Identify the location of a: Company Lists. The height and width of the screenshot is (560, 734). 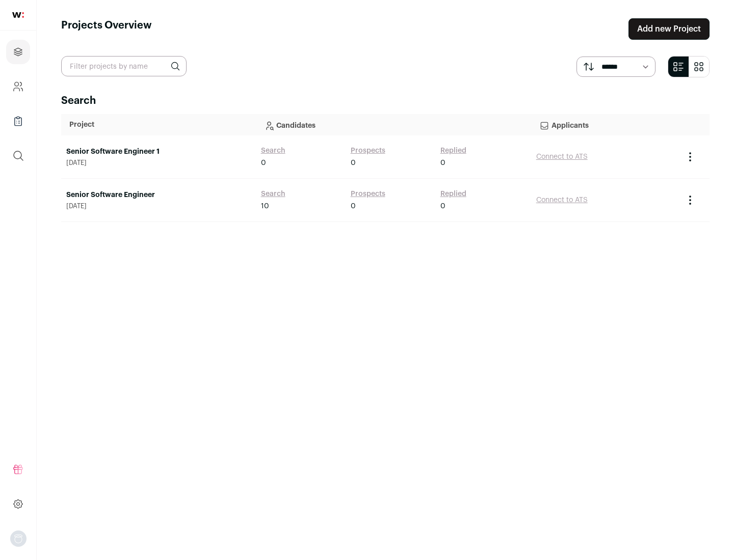
(18, 121).